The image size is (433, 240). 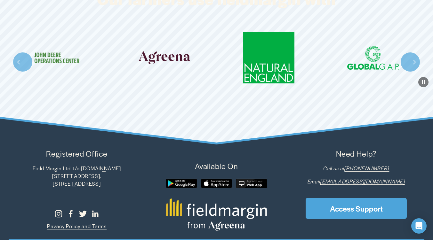 What do you see at coordinates (334, 168) in the screenshot?
I see `em: Call us at` at bounding box center [334, 168].